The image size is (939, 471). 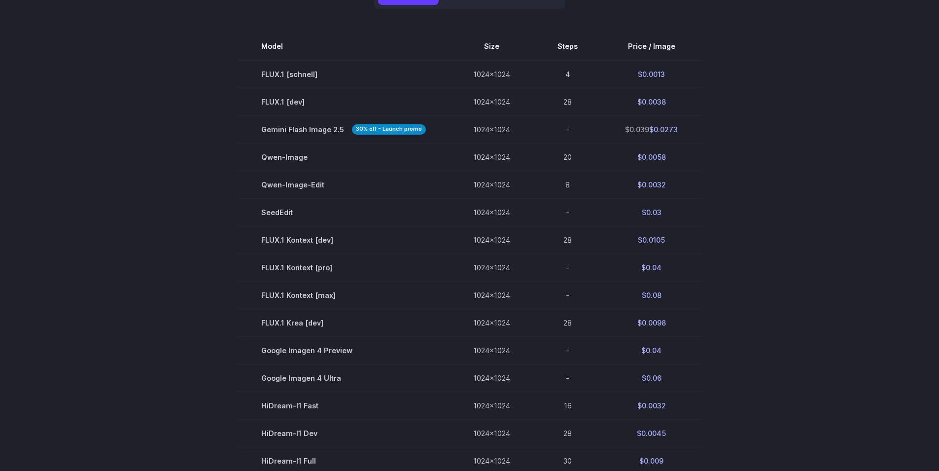 I want to click on td: Google Imagen 4 Ultra, so click(x=344, y=378).